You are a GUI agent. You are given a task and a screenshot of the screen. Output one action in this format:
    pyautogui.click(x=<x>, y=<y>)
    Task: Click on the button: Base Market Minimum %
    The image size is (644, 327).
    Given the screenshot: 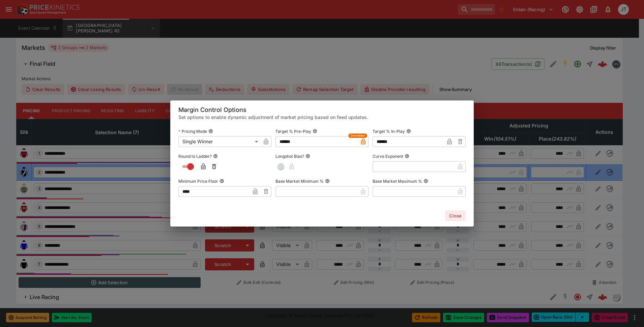 What is the action you would take?
    pyautogui.click(x=327, y=181)
    